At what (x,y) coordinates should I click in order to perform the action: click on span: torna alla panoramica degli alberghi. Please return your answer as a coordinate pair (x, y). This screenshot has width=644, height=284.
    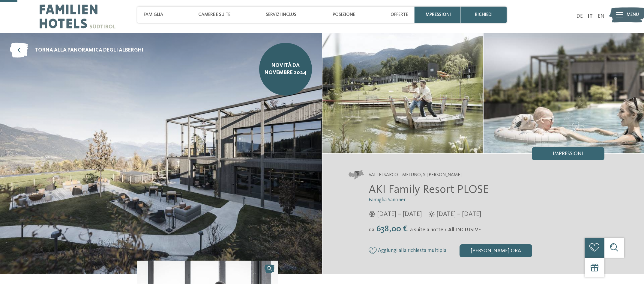
    Looking at the image, I should click on (89, 51).